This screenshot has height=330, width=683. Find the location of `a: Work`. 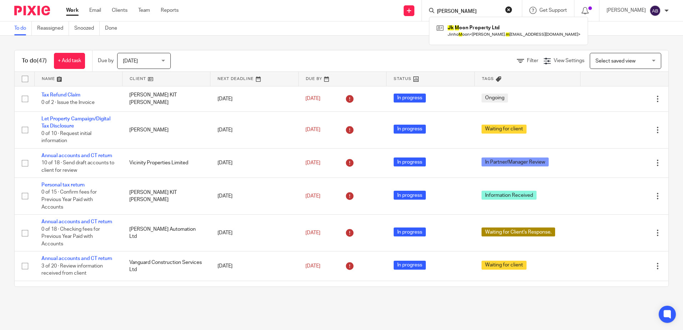

a: Work is located at coordinates (72, 10).